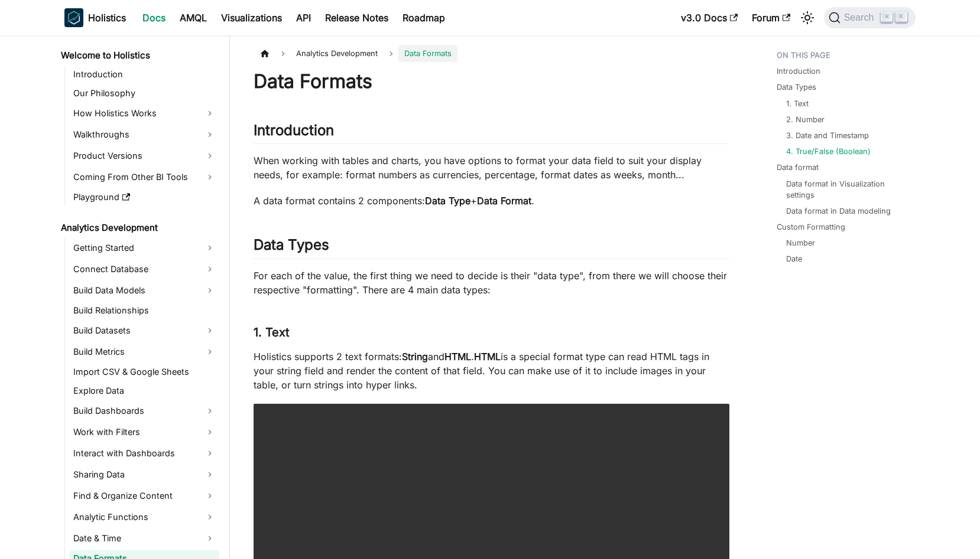  I want to click on h2: Introduction, so click(491, 133).